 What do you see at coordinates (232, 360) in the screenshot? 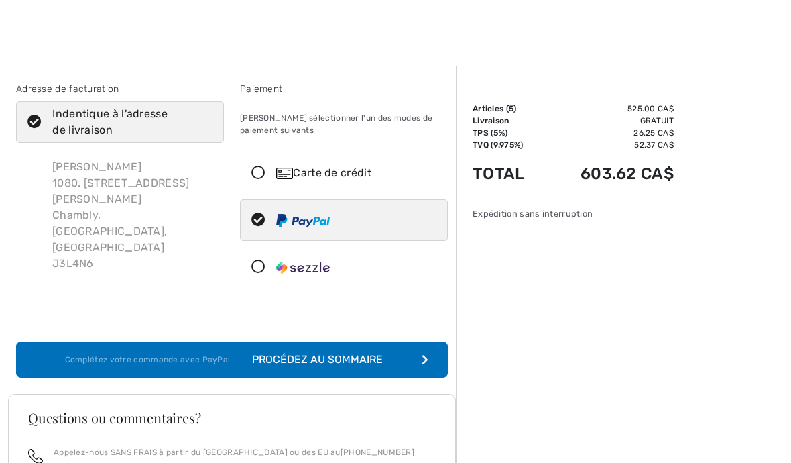
I see `button: Complétez votre commande avec PayPal Procédez au sommaire` at bounding box center [232, 360].